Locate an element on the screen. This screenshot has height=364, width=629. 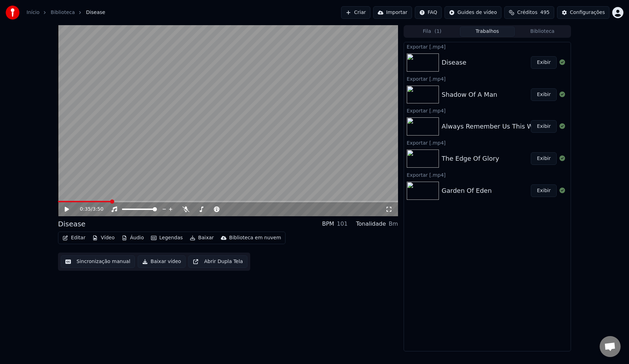
button: Biblioteca is located at coordinates (542, 31).